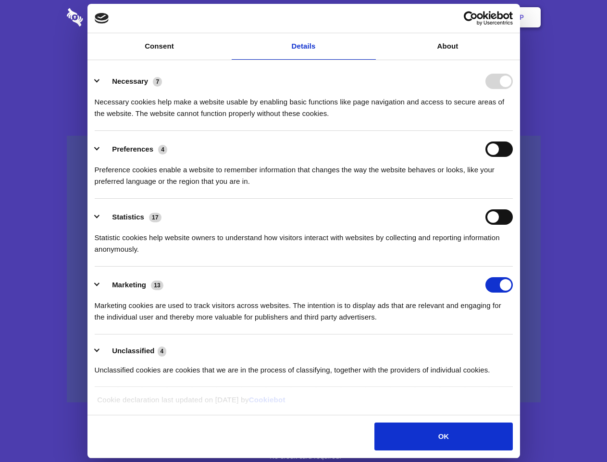  Describe the element at coordinates (304, 172) in the screenshot. I see `div: Preference cookies enable a website to remember information that changes the way the website beha...` at that location.